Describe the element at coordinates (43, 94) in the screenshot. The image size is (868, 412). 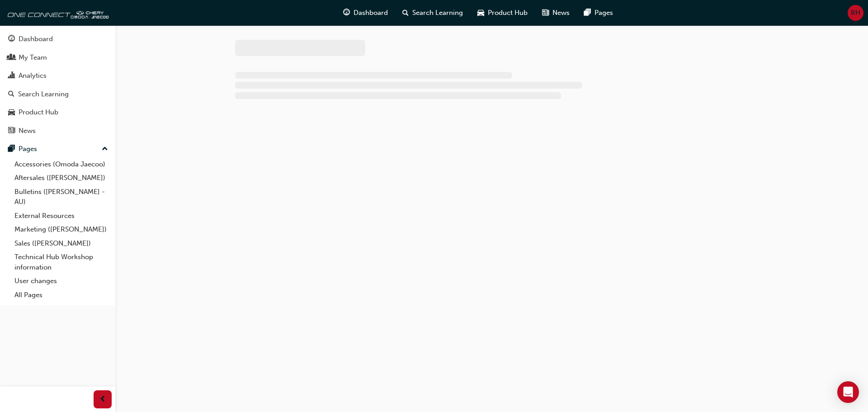
I see `div: Search Learning` at that location.